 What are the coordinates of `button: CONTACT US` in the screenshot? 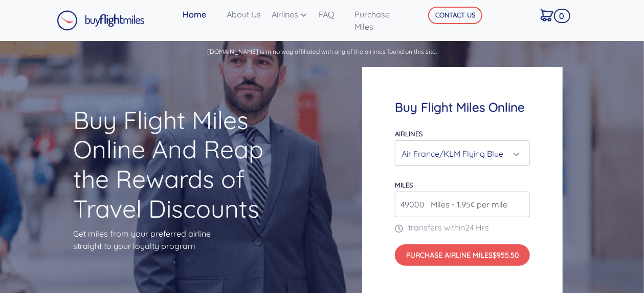 It's located at (455, 15).